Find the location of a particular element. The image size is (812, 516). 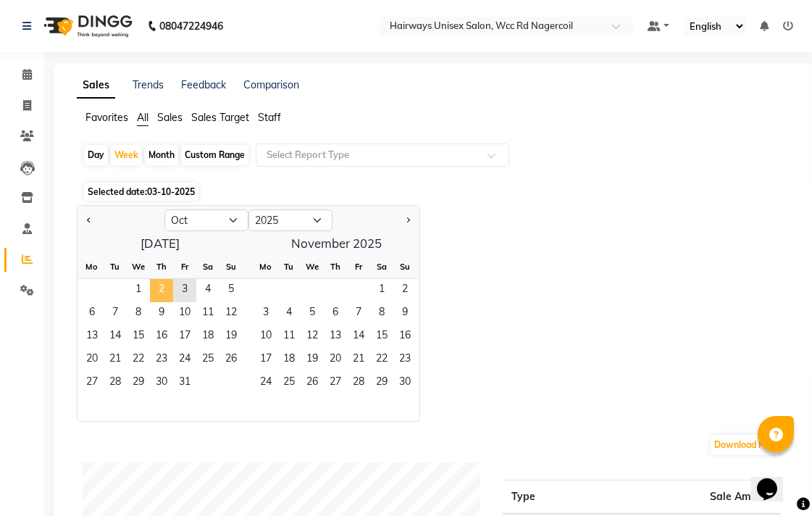

div: Wednesday, October 22, 2025 is located at coordinates (139, 360).